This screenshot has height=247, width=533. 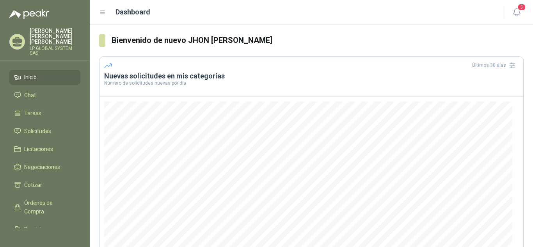 What do you see at coordinates (311, 76) in the screenshot?
I see `h3: Nuevas solicitudes en mis categorías` at bounding box center [311, 76].